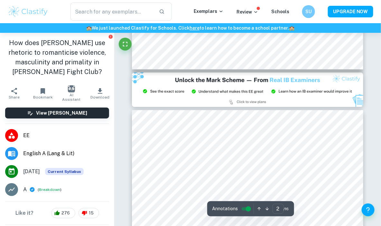 Image resolution: width=381 pixels, height=226 pixels. I want to click on p: Exemplars, so click(208, 11).